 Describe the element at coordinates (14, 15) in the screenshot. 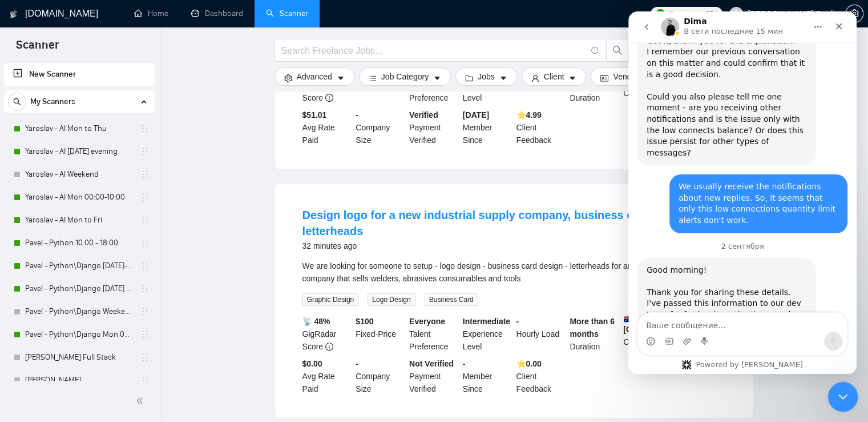

I see `img: logo` at that location.